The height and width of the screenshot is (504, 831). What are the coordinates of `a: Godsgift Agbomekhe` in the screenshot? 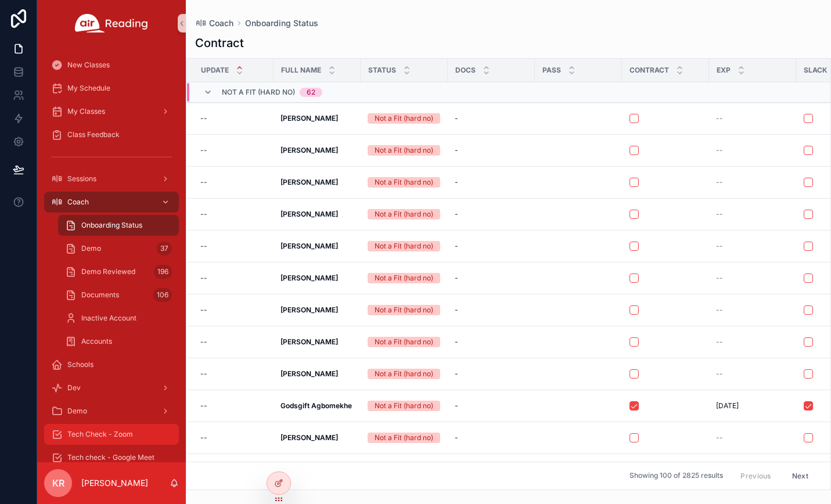 It's located at (317, 406).